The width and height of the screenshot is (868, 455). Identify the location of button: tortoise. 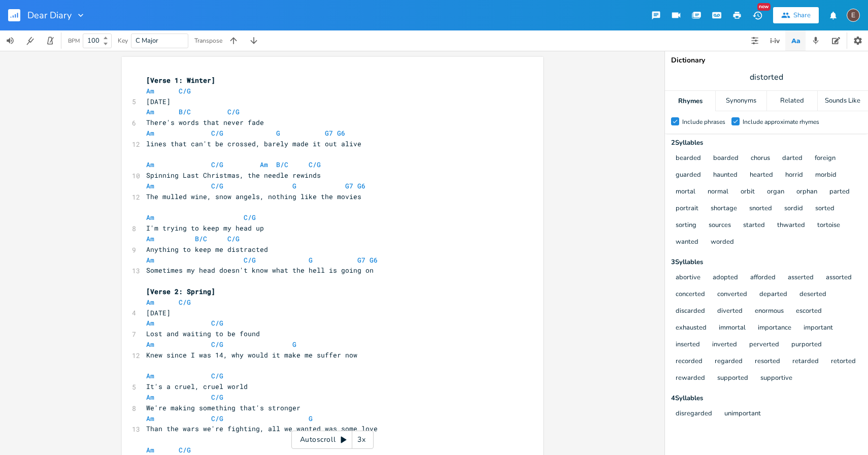
(829, 226).